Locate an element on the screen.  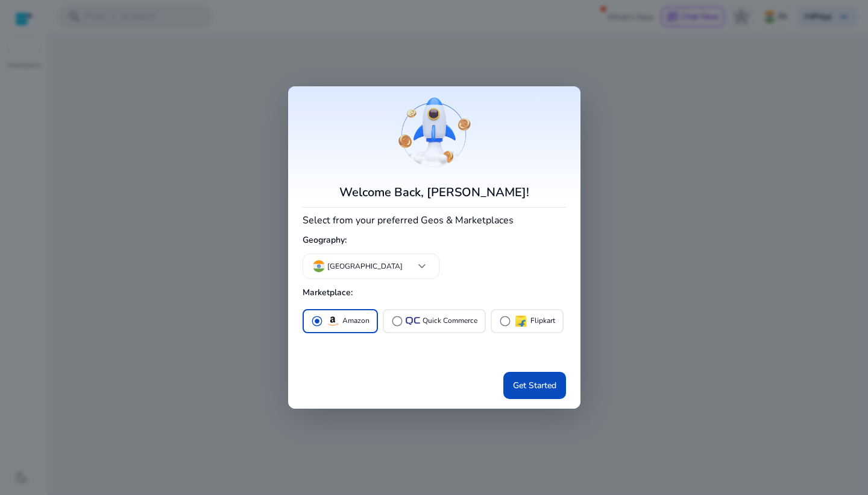
img: amazon.svg is located at coordinates (333, 321).